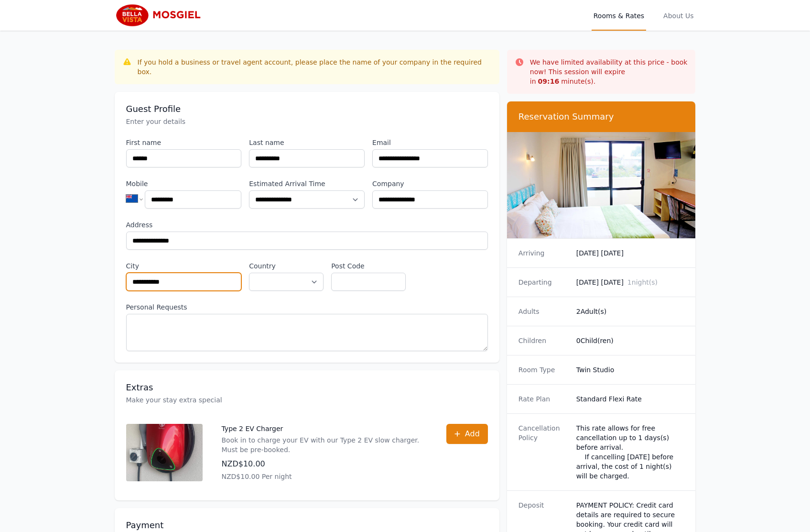  Describe the element at coordinates (307, 183) in the screenshot. I see `label: Estimated Arrival Time` at that location.